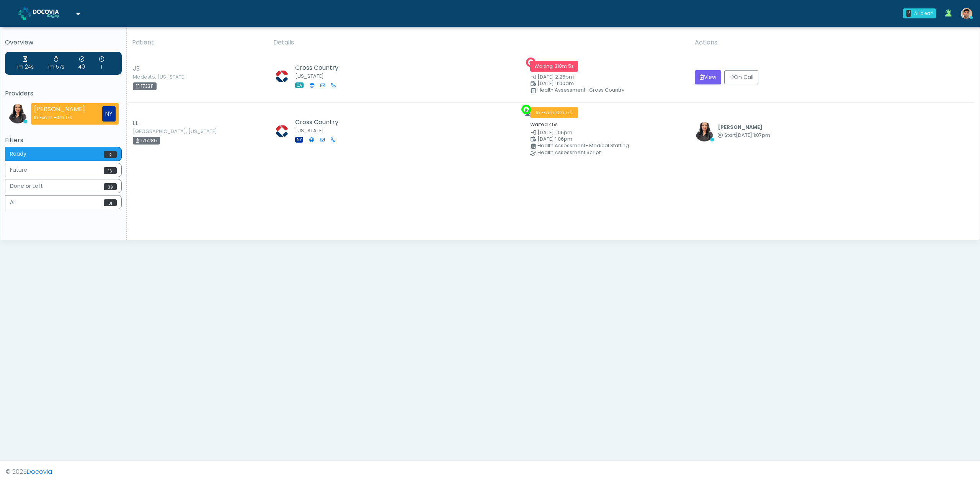 The width and height of the screenshot is (980, 483). What do you see at coordinates (81, 63) in the screenshot?
I see `div: Exams Completed` at bounding box center [81, 63].